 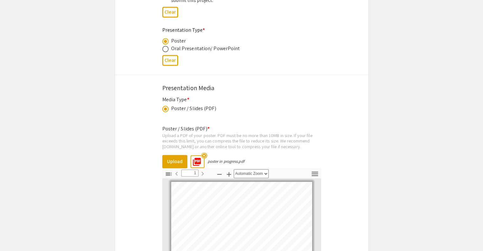 I want to click on div: poster in progress.pdf, so click(x=226, y=161).